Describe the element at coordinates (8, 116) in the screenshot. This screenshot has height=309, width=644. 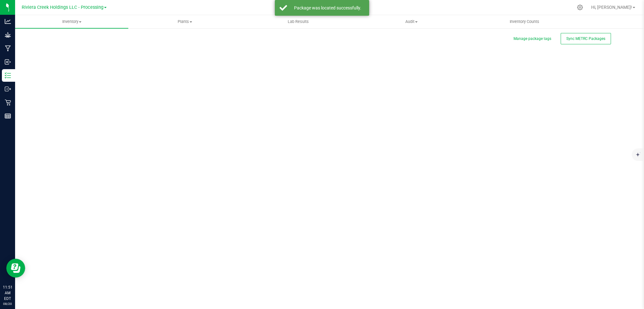
I see `inline-svg: Reports` at that location.